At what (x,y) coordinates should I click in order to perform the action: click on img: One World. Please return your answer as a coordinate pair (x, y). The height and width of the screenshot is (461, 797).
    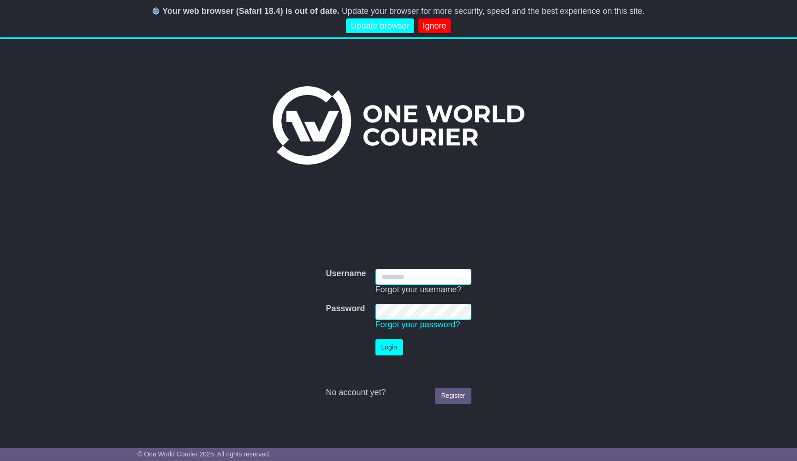
    Looking at the image, I should click on (398, 125).